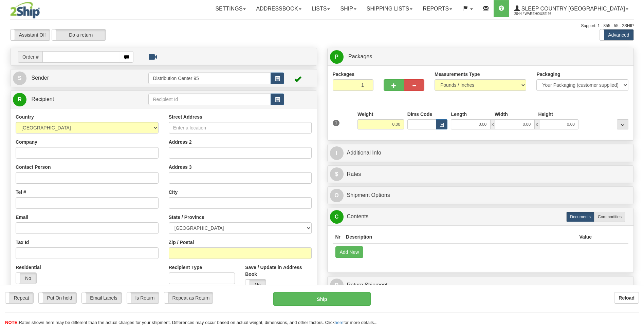 This screenshot has height=326, width=644. What do you see at coordinates (185, 117) in the screenshot?
I see `label: Street Address` at bounding box center [185, 117].